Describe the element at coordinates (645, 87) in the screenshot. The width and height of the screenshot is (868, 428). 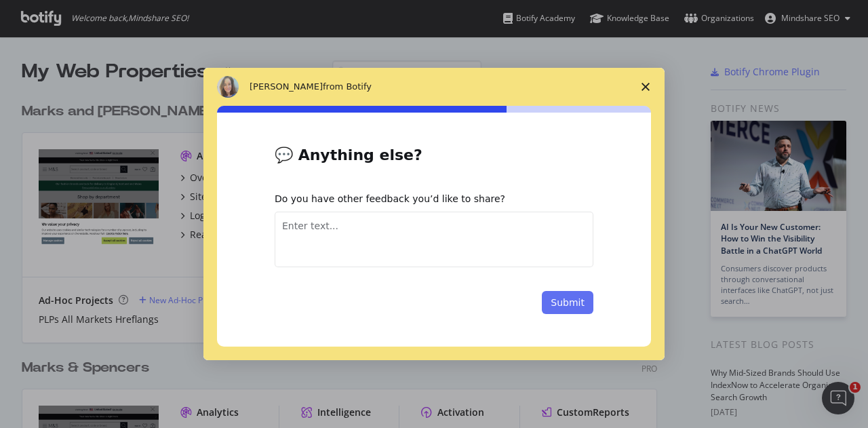
I see `span: Close survey` at that location.